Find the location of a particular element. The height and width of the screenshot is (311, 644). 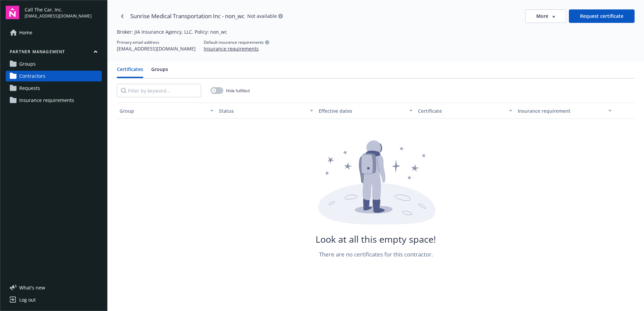

div: Not available is located at coordinates (265, 16).